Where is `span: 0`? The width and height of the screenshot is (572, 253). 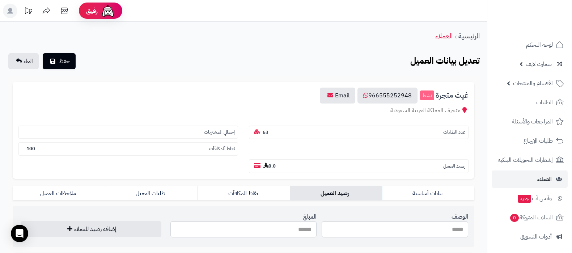
span: 0 is located at coordinates (515, 218).